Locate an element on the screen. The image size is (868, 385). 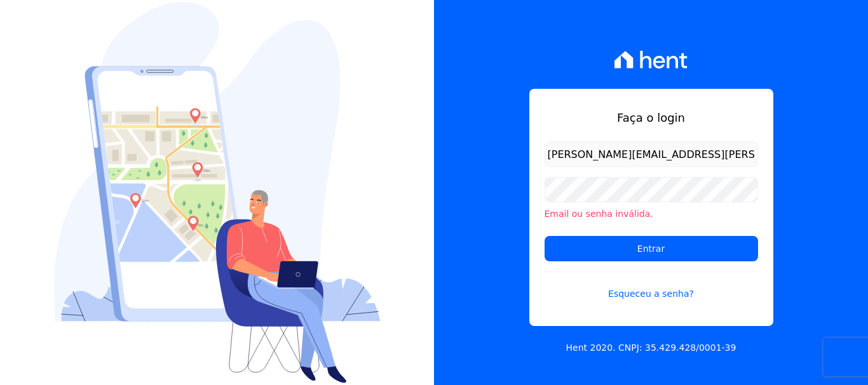
input: Entrar is located at coordinates (651, 249).